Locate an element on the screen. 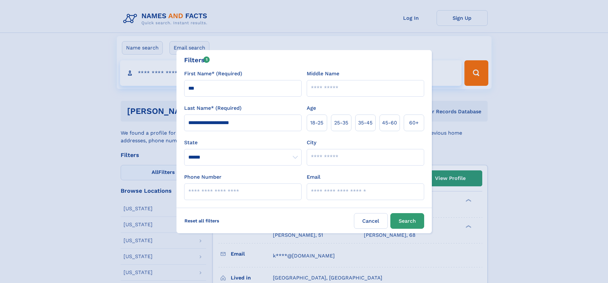 Image resolution: width=608 pixels, height=283 pixels. span: 45‑60 is located at coordinates (389, 123).